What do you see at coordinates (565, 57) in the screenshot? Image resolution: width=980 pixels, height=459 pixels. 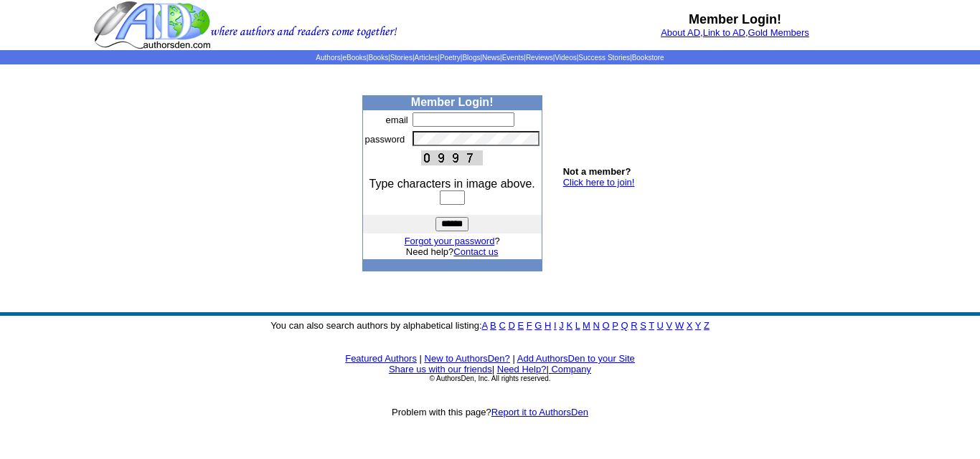 I see `a: Videos` at bounding box center [565, 57].